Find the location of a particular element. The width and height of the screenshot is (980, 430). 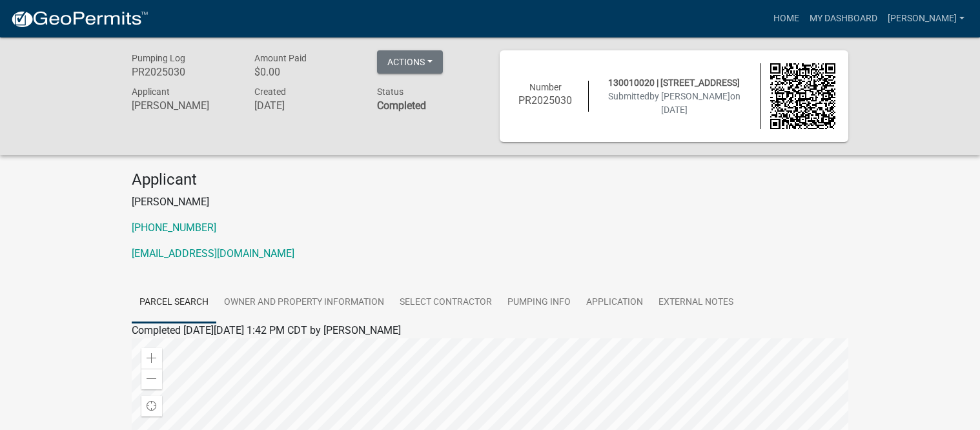

h6: $0.00 is located at coordinates (306, 72).